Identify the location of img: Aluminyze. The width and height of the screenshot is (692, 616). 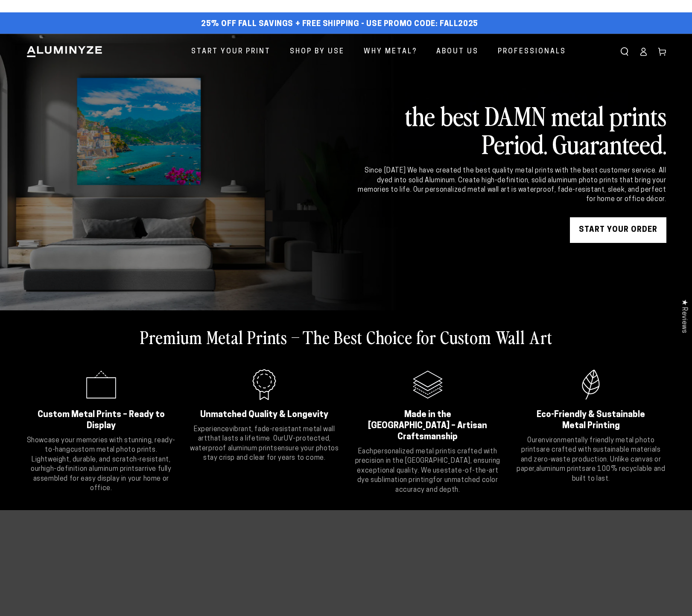
(64, 52).